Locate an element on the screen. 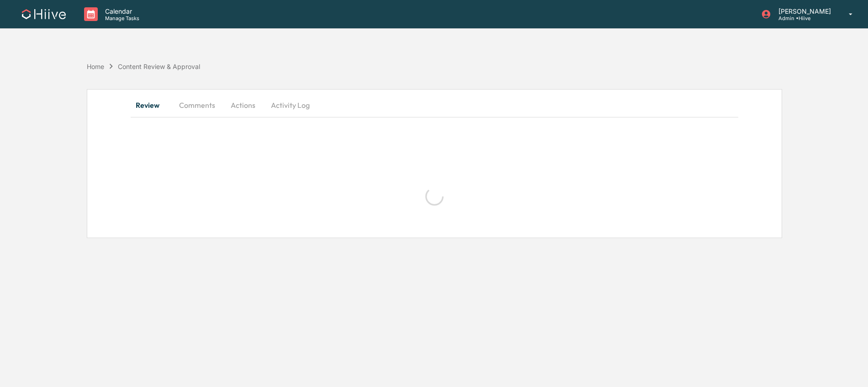 The width and height of the screenshot is (868, 387). button: Review is located at coordinates (151, 105).